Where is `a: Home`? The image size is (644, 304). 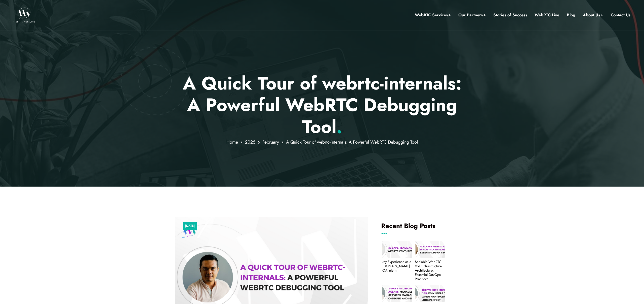 a: Home is located at coordinates (232, 142).